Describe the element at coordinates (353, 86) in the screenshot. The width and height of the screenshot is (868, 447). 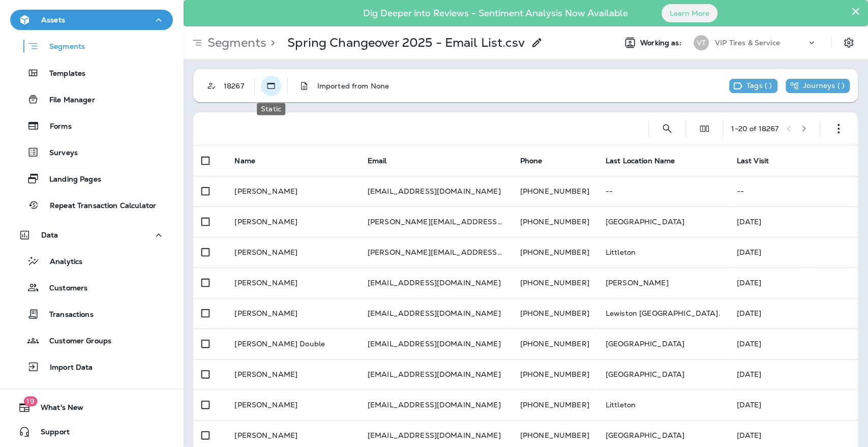
I see `p: Imported from None` at that location.